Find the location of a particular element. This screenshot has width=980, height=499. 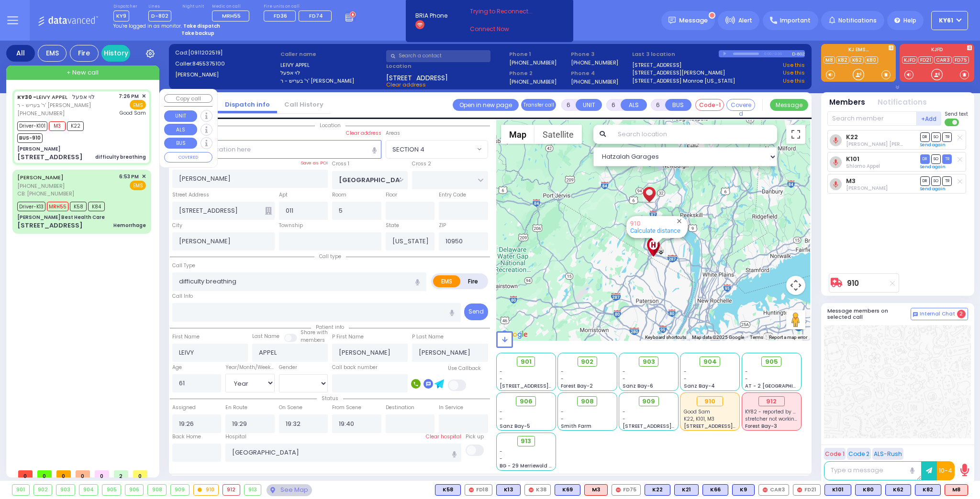

div: K13 is located at coordinates (508, 490).